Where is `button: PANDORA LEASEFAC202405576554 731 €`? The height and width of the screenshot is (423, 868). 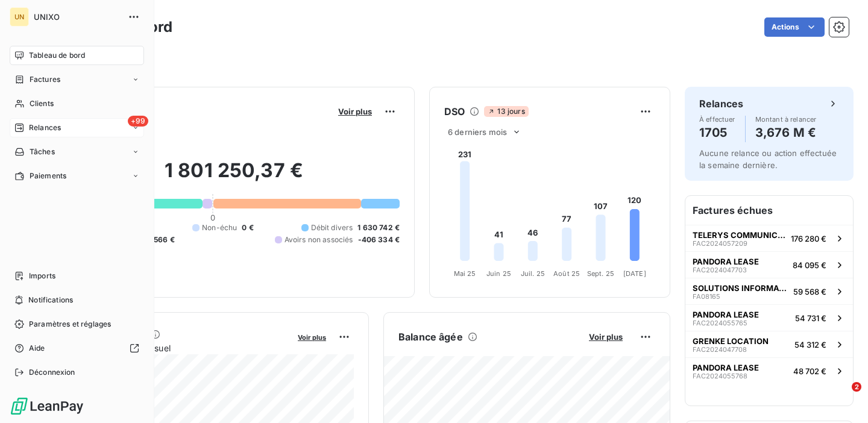 button: PANDORA LEASEFAC202405576554 731 € is located at coordinates (769, 318).